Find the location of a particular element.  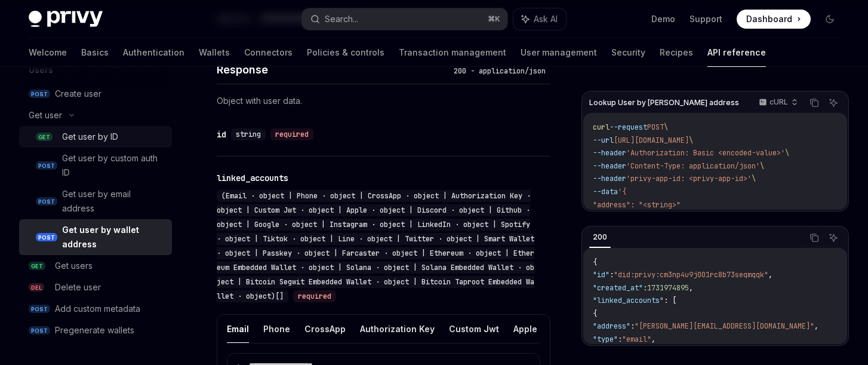

span: GET is located at coordinates (37, 266).